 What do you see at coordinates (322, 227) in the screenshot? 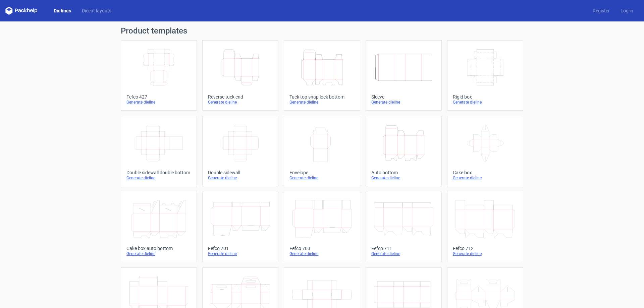
I see `a: Fefco 703Generate dieline` at bounding box center [322, 227].